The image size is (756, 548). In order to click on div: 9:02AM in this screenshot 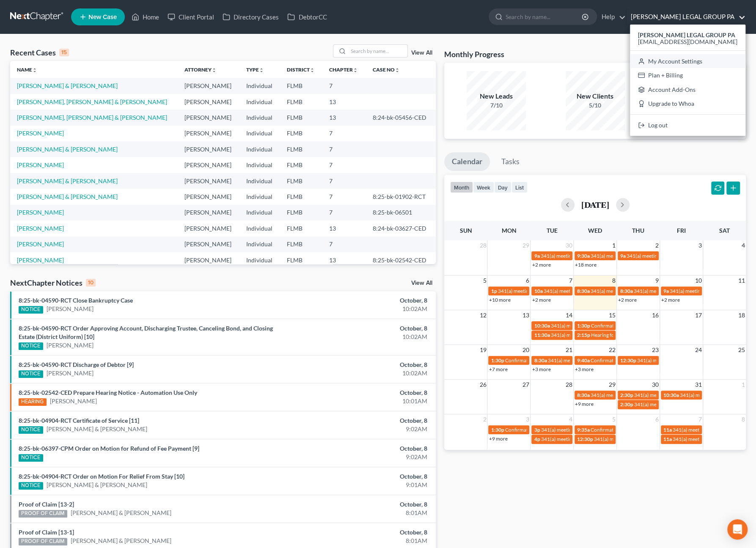, I will do `click(361, 429)`.